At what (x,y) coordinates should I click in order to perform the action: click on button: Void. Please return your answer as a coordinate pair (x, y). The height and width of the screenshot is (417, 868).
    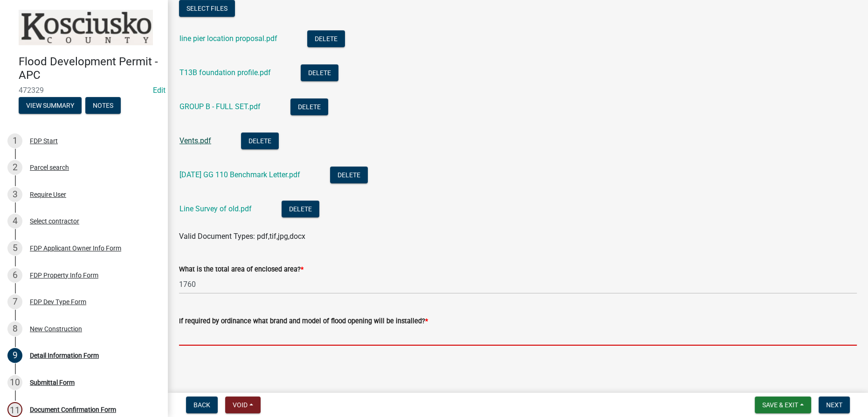
    Looking at the image, I should click on (243, 405).